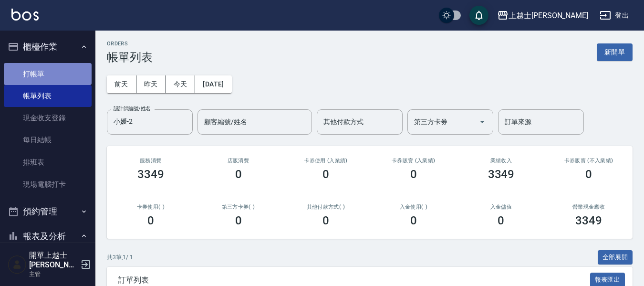 This screenshot has height=286, width=644. Describe the element at coordinates (48, 74) in the screenshot. I see `a: 打帳單` at that location.